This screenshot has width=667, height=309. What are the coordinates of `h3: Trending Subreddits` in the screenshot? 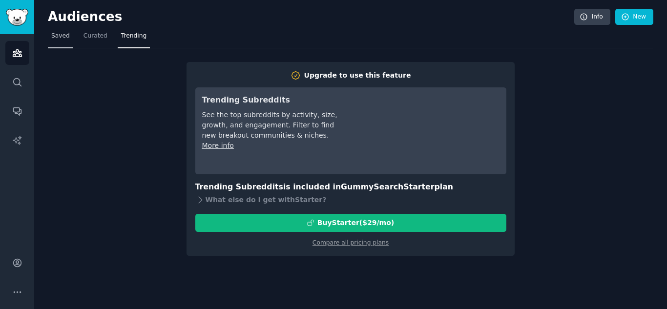 It's located at (271, 100).